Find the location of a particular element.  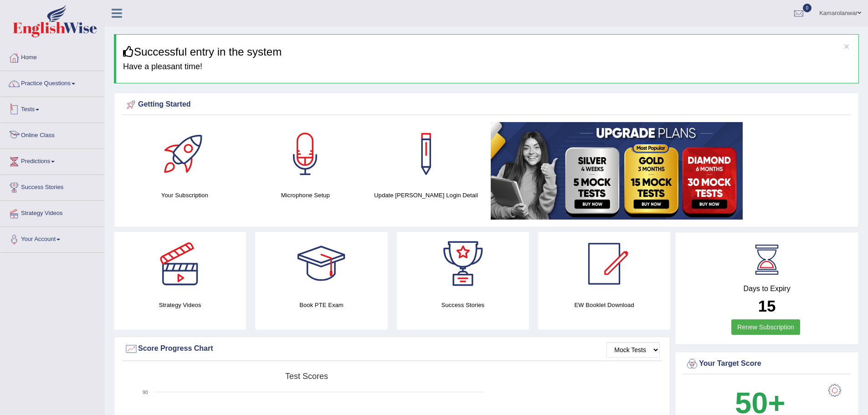

b: 15 is located at coordinates (767, 306).